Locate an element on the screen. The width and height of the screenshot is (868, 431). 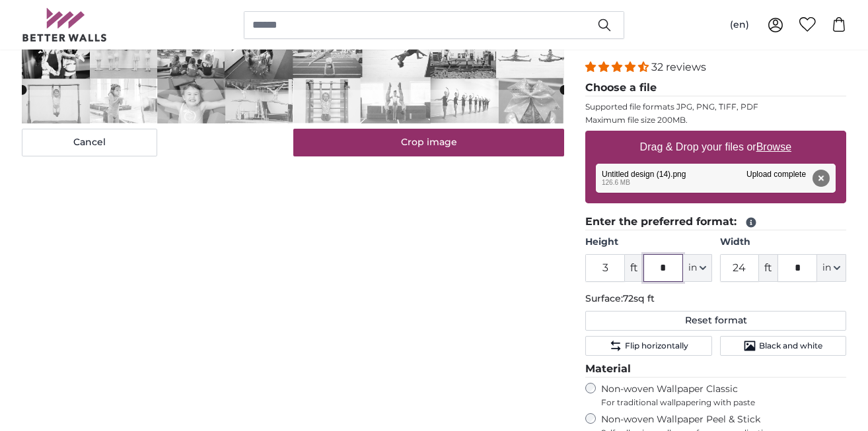
button: Cancel is located at coordinates (89, 142).